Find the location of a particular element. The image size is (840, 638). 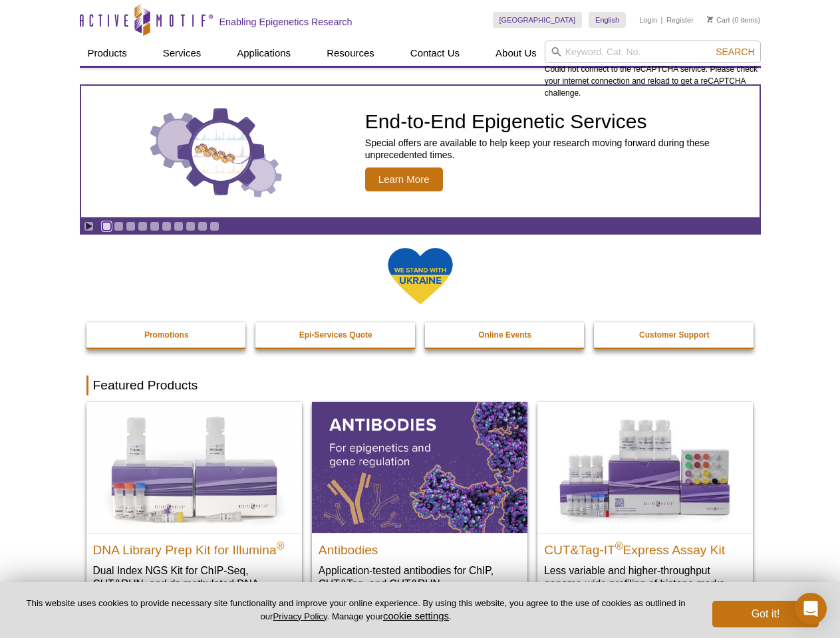

button: Search is located at coordinates (735, 52).